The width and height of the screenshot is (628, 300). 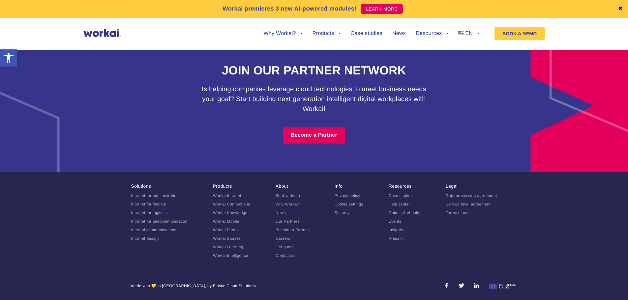 I want to click on a: Terms of use, so click(x=458, y=213).